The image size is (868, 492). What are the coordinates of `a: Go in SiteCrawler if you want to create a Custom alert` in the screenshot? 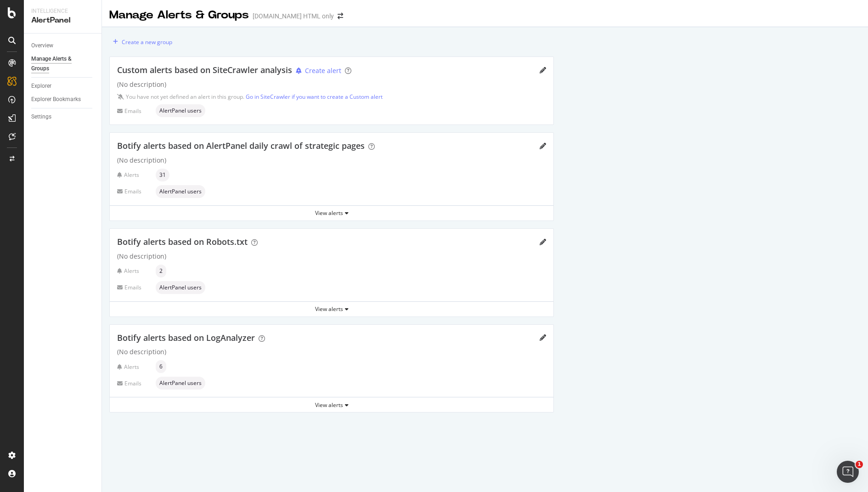 It's located at (314, 97).